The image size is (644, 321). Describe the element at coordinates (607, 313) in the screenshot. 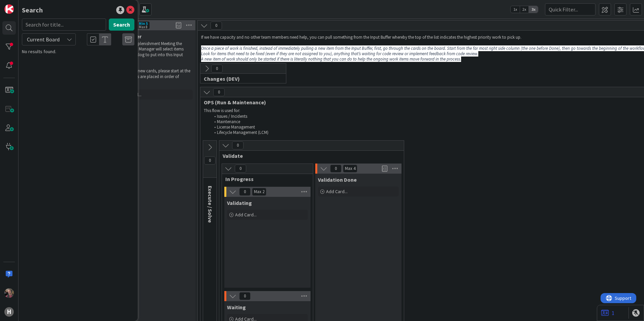

I see `a: 1` at that location.